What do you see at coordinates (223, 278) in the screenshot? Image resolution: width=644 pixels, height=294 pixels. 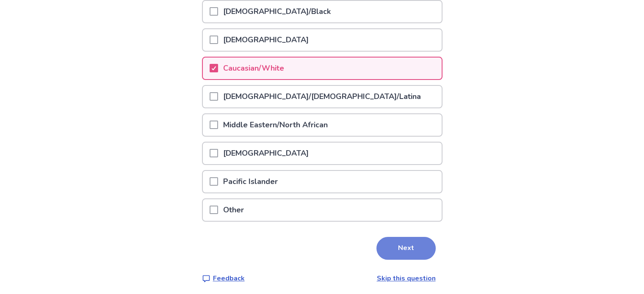 I see `a: Feedback` at bounding box center [223, 278].